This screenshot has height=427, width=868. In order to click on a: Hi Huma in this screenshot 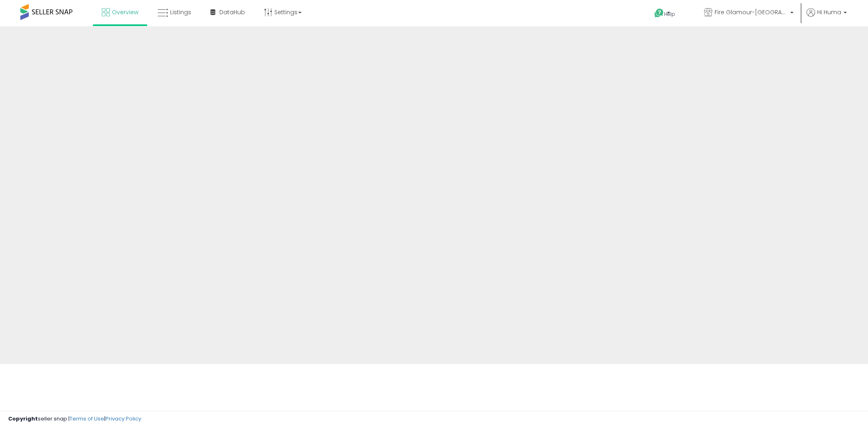, I will do `click(827, 17)`.